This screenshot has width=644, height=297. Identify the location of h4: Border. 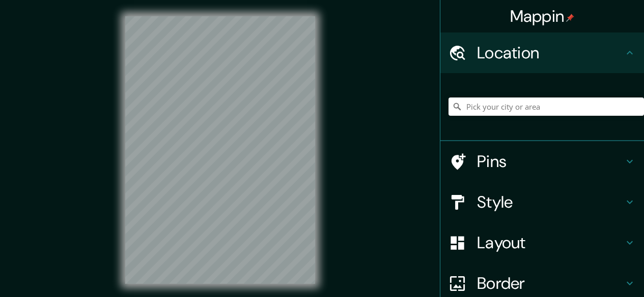
(550, 283).